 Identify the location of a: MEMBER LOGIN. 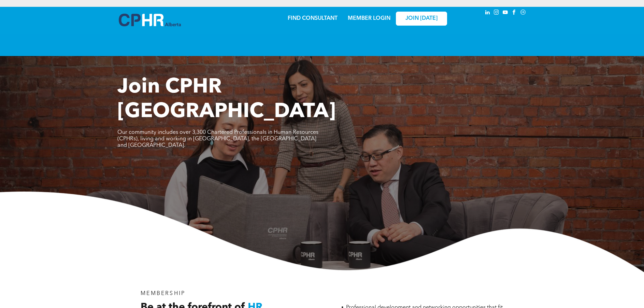
(369, 18).